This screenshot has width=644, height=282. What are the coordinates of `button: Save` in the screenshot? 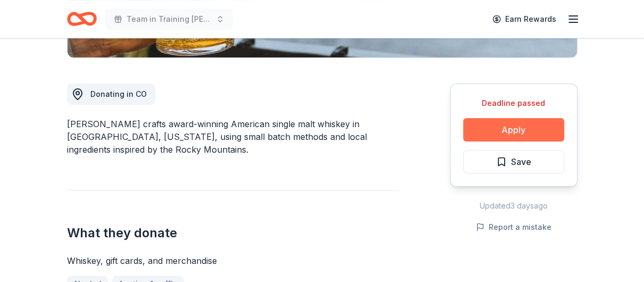 It's located at (513, 162).